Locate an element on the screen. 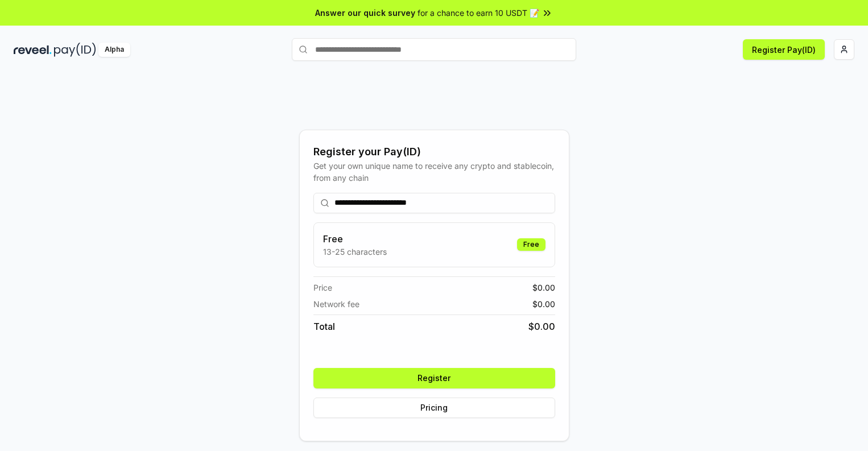 The image size is (868, 451). div: Free is located at coordinates (531, 245).